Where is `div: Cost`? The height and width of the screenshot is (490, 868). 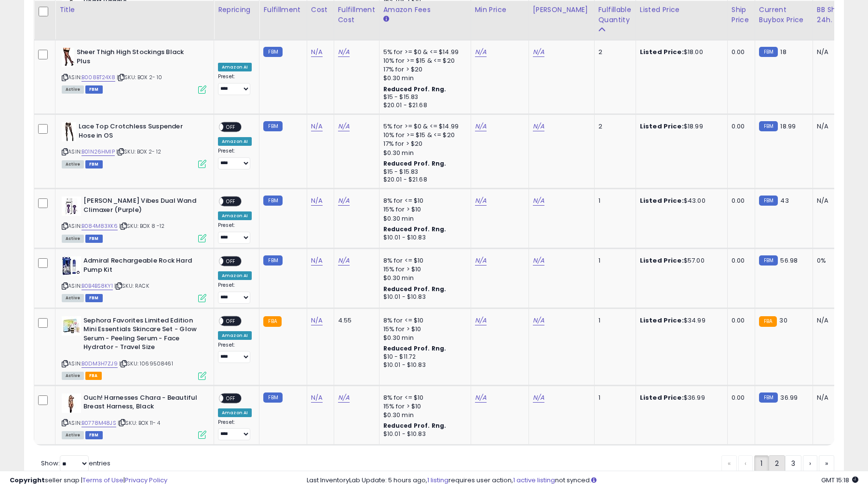
div: Cost is located at coordinates (320, 10).